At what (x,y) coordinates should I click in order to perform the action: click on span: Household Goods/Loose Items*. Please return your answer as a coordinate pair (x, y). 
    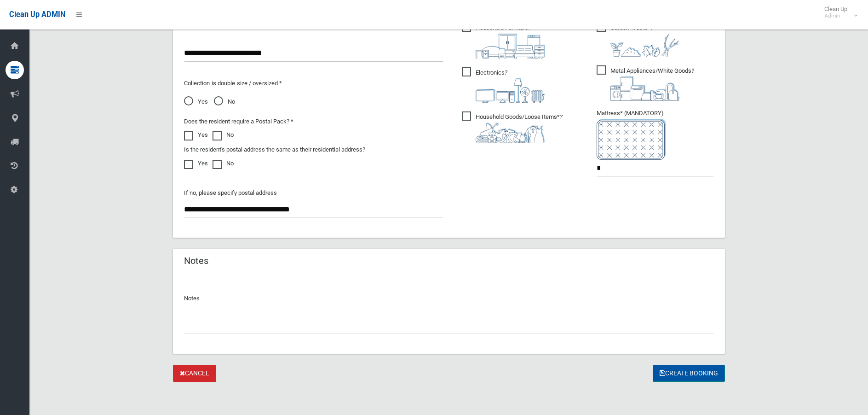
    Looking at the image, I should click on (512, 127).